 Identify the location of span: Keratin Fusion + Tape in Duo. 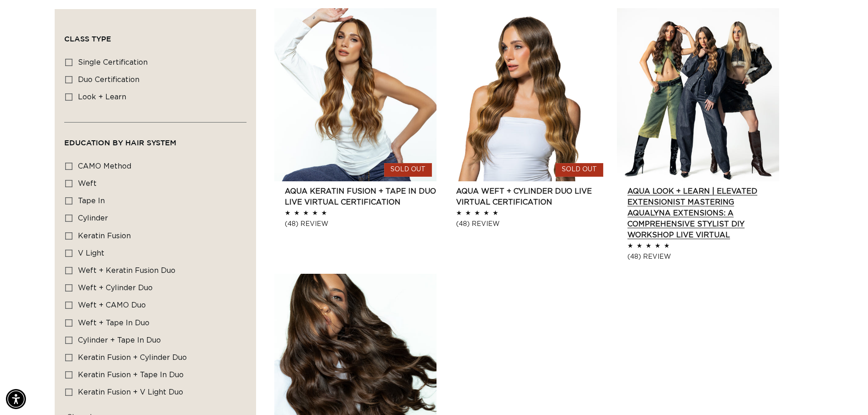
(131, 375).